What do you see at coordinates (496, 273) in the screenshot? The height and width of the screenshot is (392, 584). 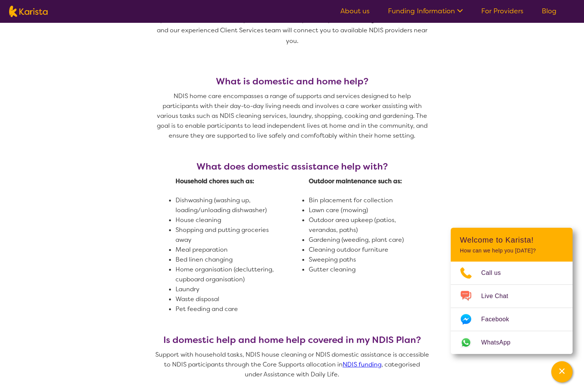 I see `span: Call us` at bounding box center [496, 273].